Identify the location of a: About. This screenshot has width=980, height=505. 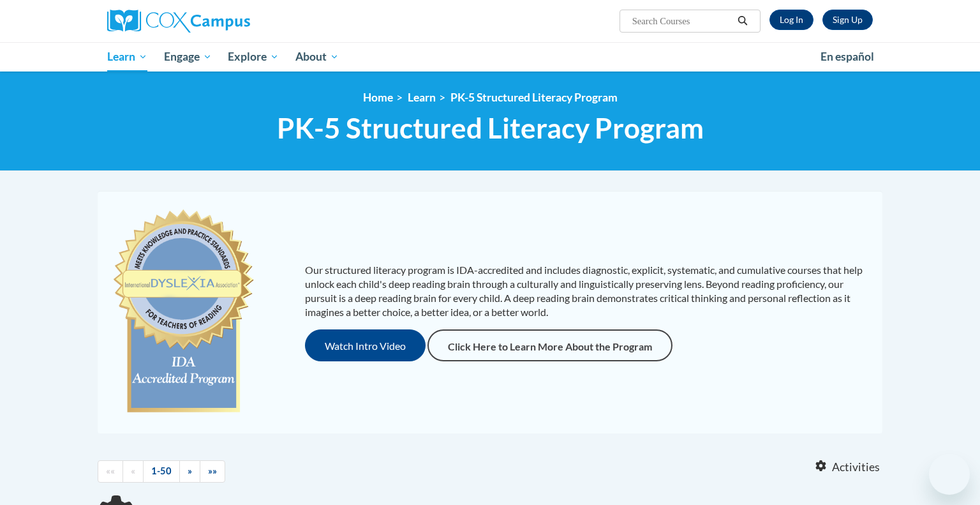
(317, 57).